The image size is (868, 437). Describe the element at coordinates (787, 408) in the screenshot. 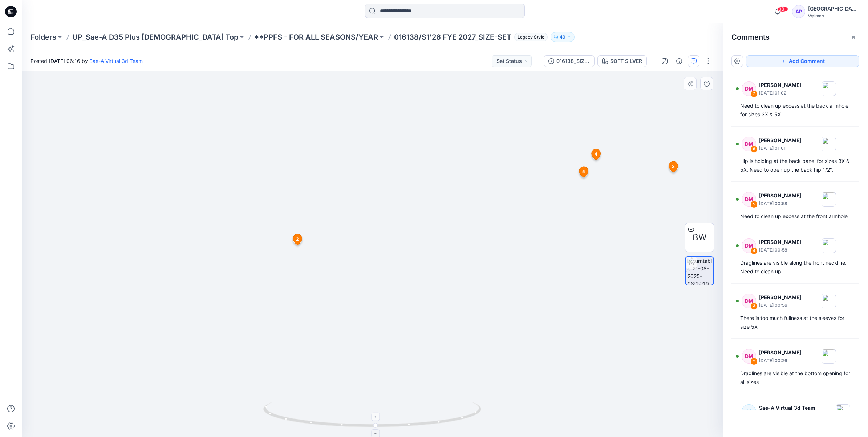

I see `p: Sae-A Virtual 3d Team` at that location.